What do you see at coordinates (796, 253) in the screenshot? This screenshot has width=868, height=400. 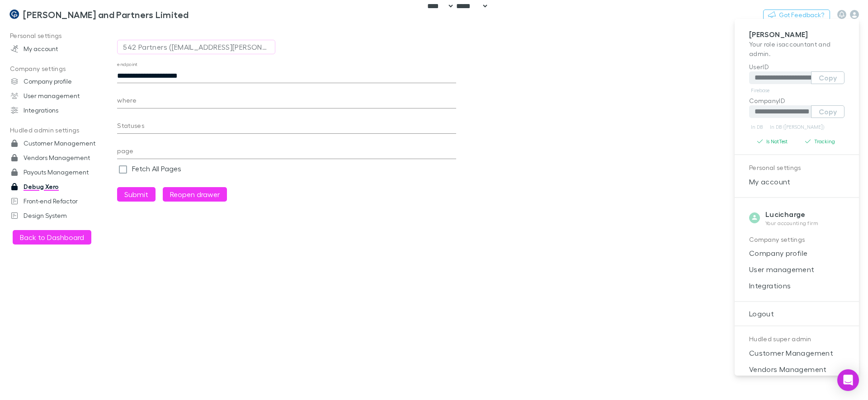 I see `span: Company profile` at bounding box center [796, 253].